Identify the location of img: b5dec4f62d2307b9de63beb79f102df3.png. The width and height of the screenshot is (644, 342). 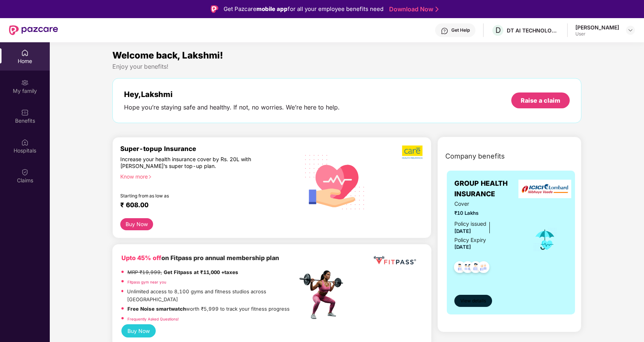
(412, 152).